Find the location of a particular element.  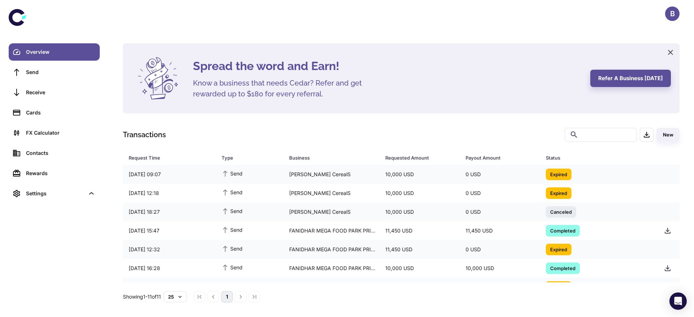

div: Send is located at coordinates (61, 72).